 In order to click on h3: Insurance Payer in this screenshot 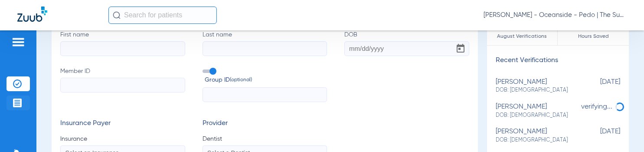, I will do `click(123, 123)`.